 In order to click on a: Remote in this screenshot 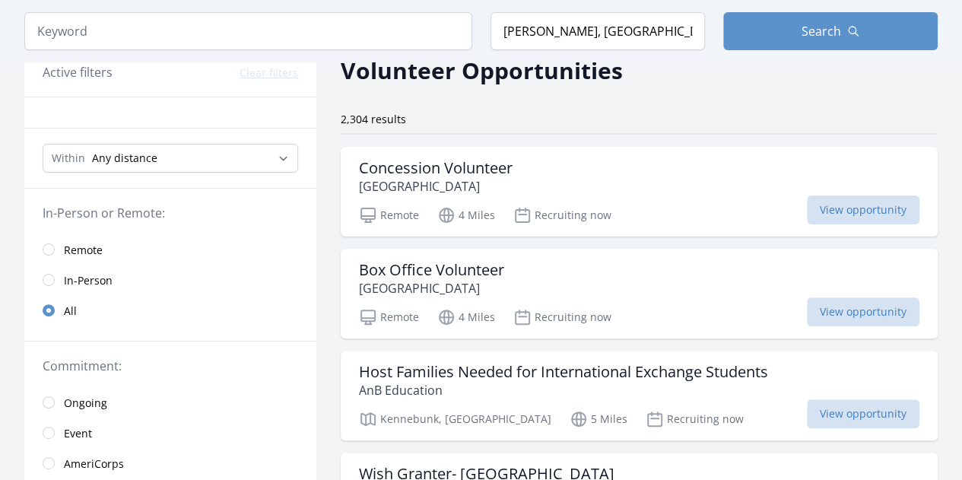, I will do `click(170, 249)`.